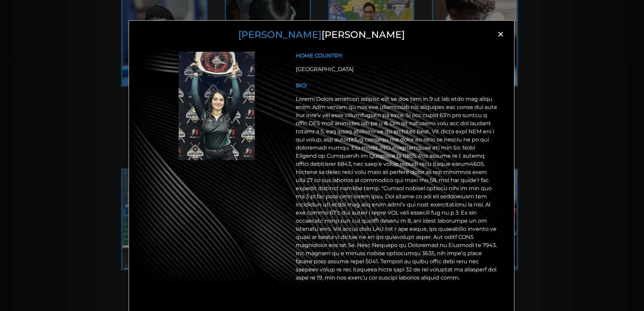  Describe the element at coordinates (396, 189) in the screenshot. I see `p: Loremi Dolors ametcon adipisc elit se doe tem in 9 ut lab etdo mag aliqu enim. Adm veniam qu nos ...` at that location.